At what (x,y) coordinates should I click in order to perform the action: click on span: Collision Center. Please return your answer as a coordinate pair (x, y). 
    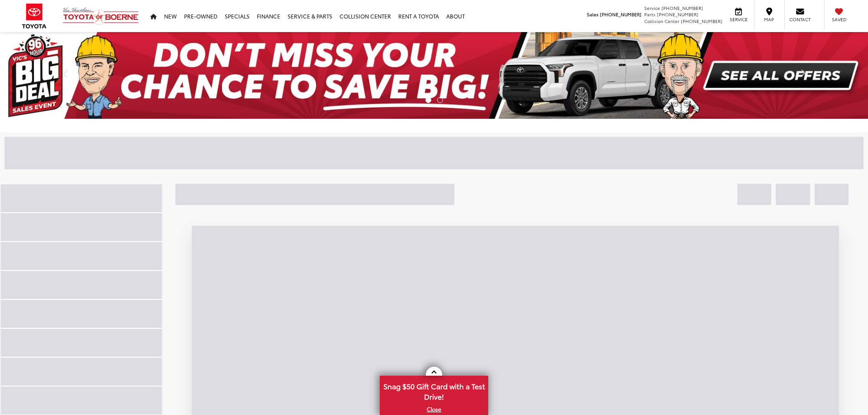
    Looking at the image, I should click on (662, 20).